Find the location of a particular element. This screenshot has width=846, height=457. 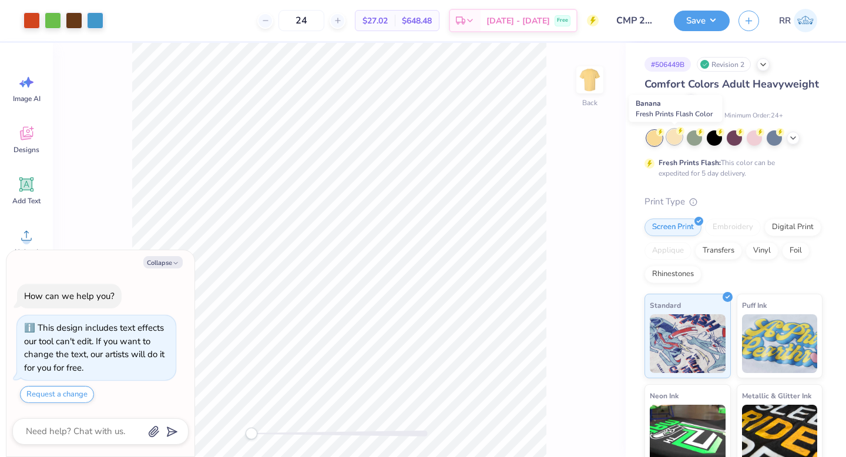

img: Back is located at coordinates (590, 80).